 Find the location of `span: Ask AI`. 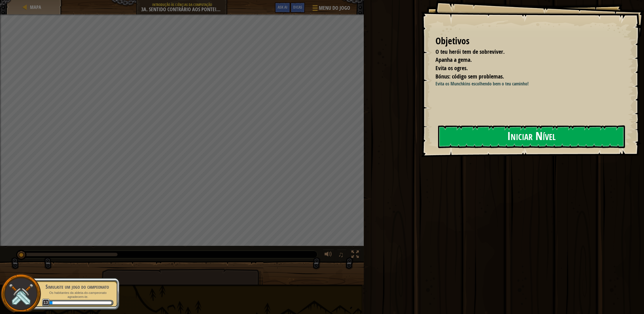

span: Ask AI is located at coordinates (282, 6).